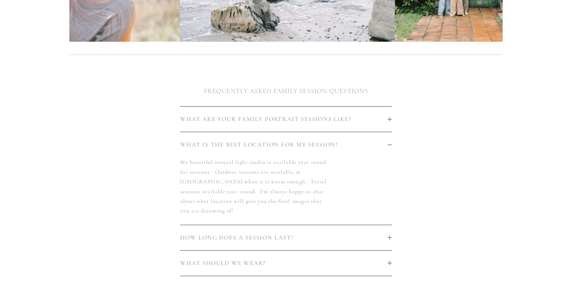 The width and height of the screenshot is (572, 286). What do you see at coordinates (286, 119) in the screenshot?
I see `button: WHAT ARE YOUR FAMILY PORTRAIT SESSIONS LIKE?` at bounding box center [286, 119].